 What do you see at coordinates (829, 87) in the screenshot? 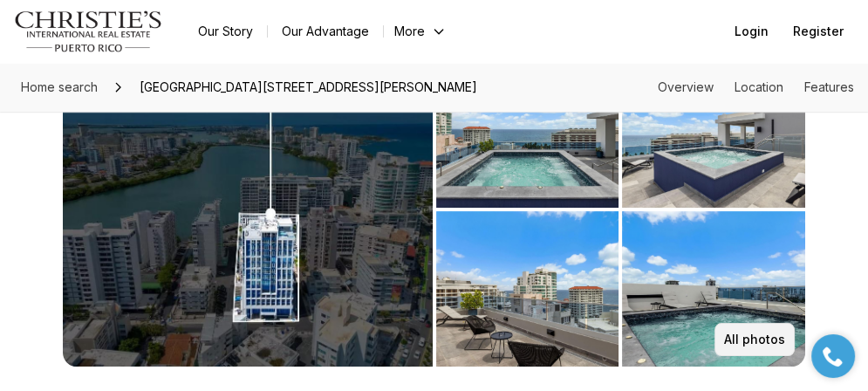
I see `a: Skip to: Features` at bounding box center [829, 87].